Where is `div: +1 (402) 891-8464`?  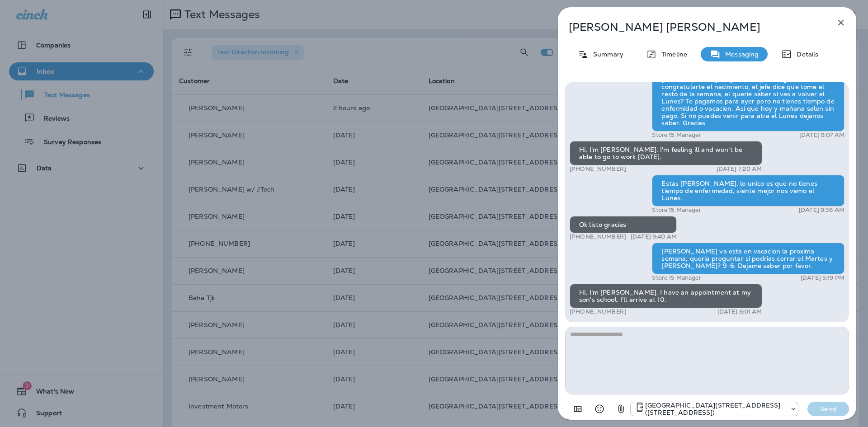 div: +1 (402) 891-8464 is located at coordinates (714, 409).